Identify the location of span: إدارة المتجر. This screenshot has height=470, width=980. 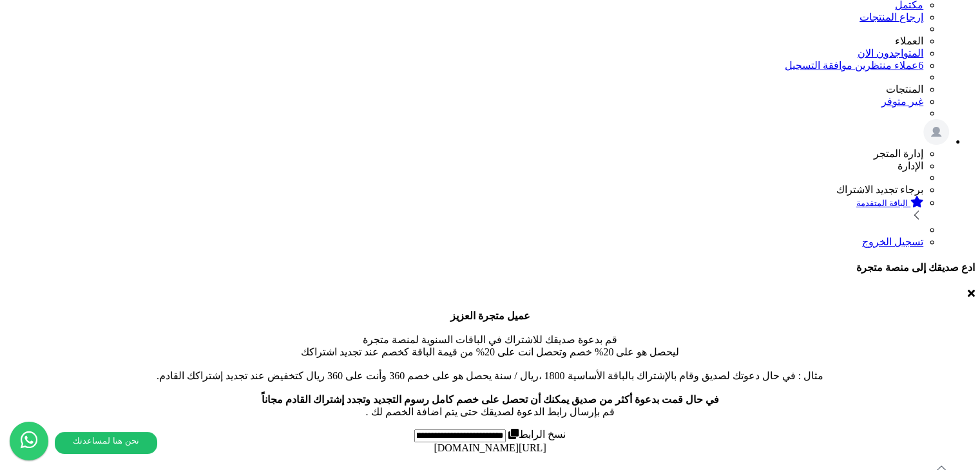
(897, 153).